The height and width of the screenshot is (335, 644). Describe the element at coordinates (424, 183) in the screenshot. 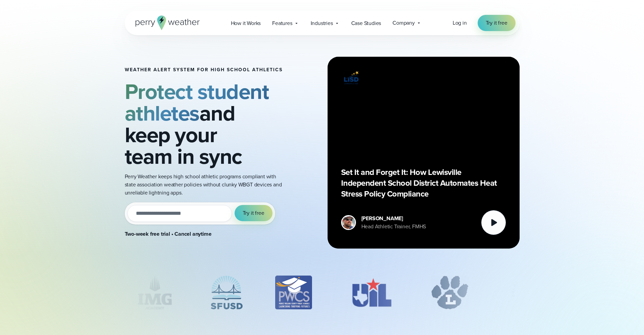

I see `p: Set It and Forget It: How Lewisville Independent School District Automates Heat Stress Policy Com...` at that location.